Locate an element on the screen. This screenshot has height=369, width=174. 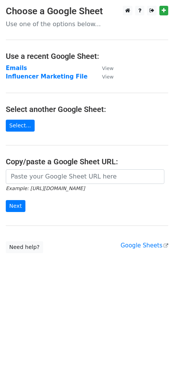
p: Use one of the options below... is located at coordinates (87, 24).